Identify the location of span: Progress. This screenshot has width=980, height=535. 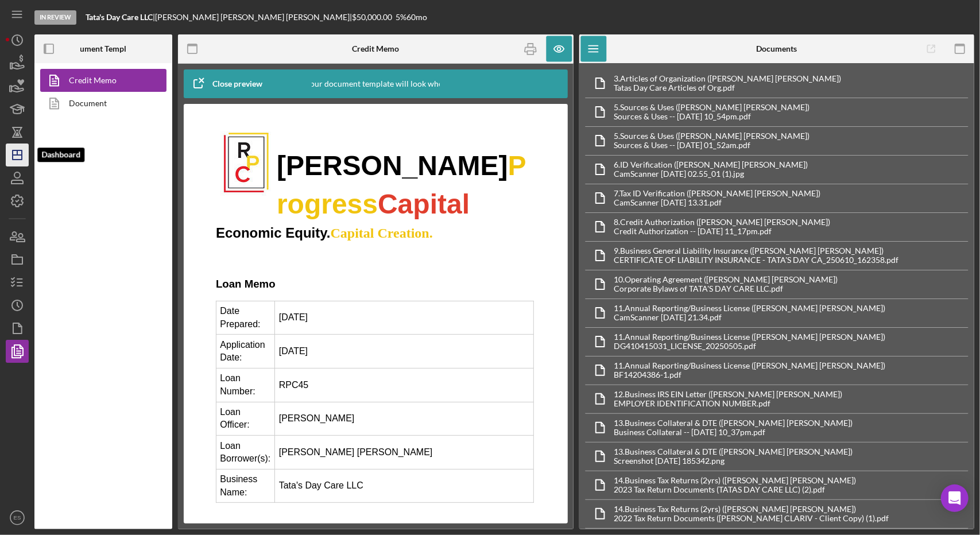
(195, 70).